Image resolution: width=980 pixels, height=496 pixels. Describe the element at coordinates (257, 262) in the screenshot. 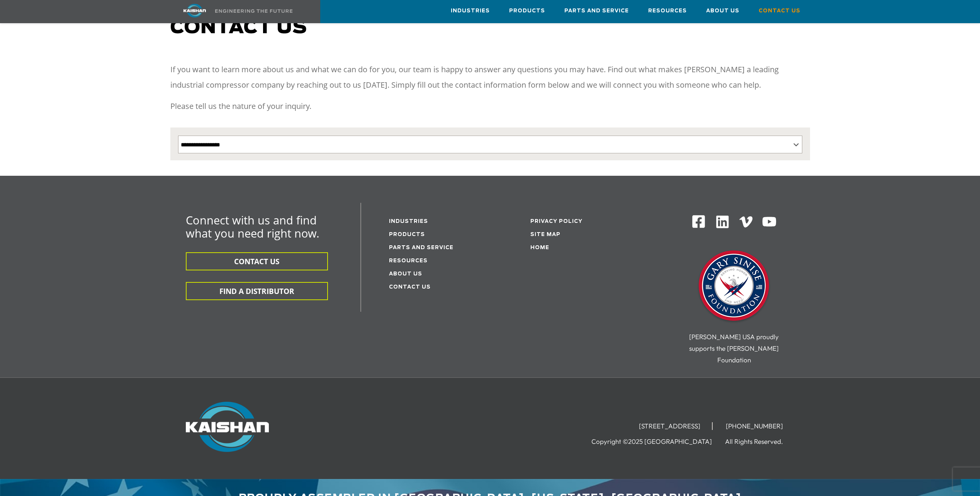

I see `button: CONTACT US` at that location.